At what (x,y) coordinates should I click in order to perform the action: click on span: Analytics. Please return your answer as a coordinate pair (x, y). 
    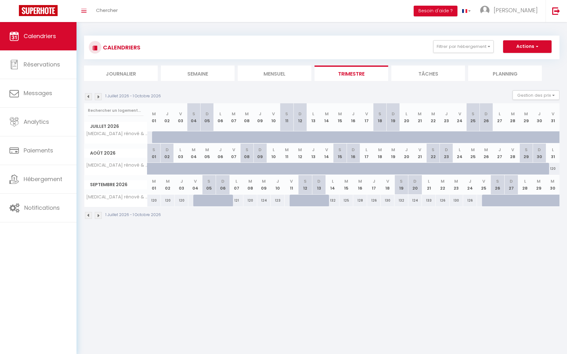
    Looking at the image, I should click on (36, 122).